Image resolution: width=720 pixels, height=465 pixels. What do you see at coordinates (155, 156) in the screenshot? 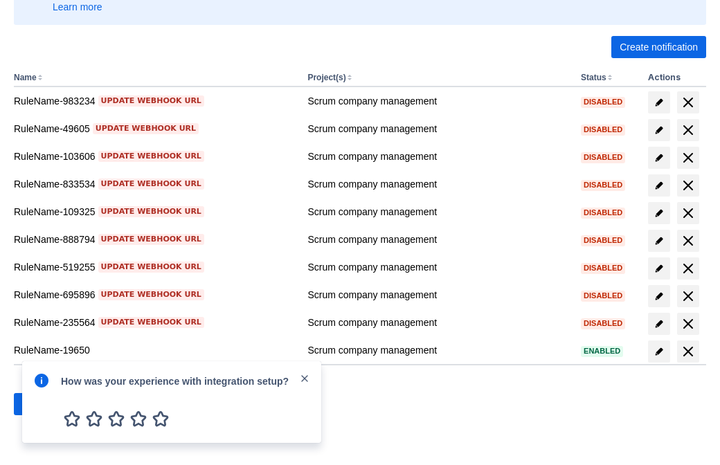
I see `div: RuleName-103606` at bounding box center [155, 156].